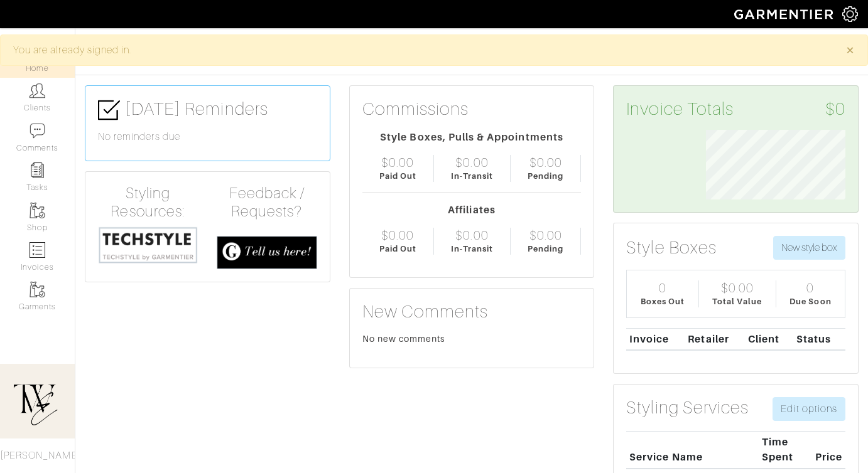 The image size is (868, 473). I want to click on h3: Styling Services, so click(688, 408).